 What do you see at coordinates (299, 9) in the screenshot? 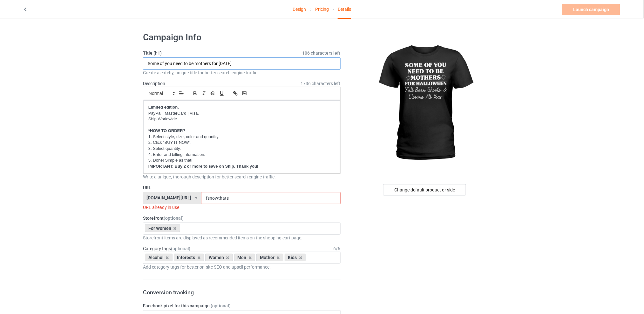
I see `a: Design` at bounding box center [299, 9].